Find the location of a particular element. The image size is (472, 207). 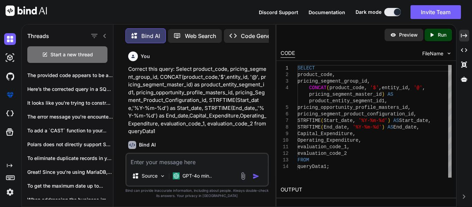

h6: You is located at coordinates (145, 56).